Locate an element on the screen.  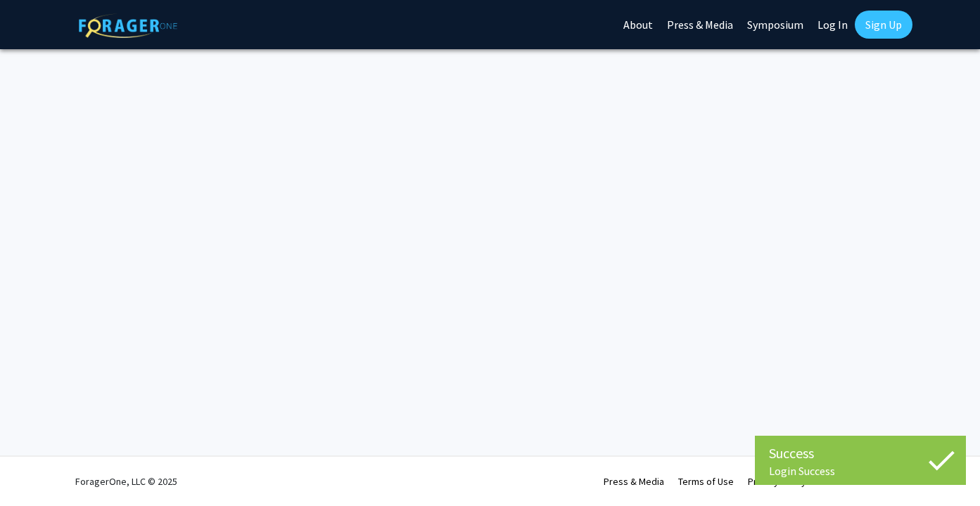
a: Privacy Policy is located at coordinates (776, 482).